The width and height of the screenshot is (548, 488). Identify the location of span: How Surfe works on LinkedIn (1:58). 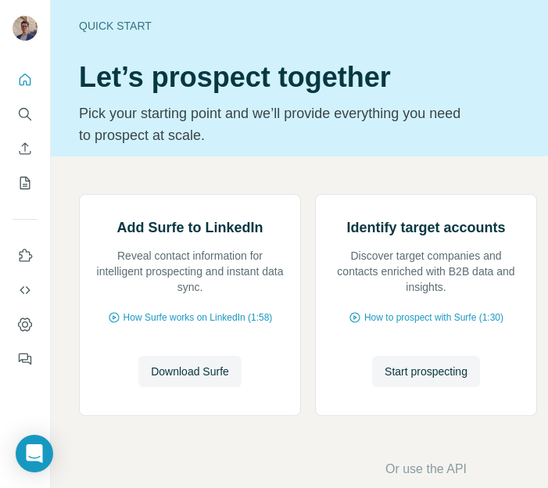
(198, 317).